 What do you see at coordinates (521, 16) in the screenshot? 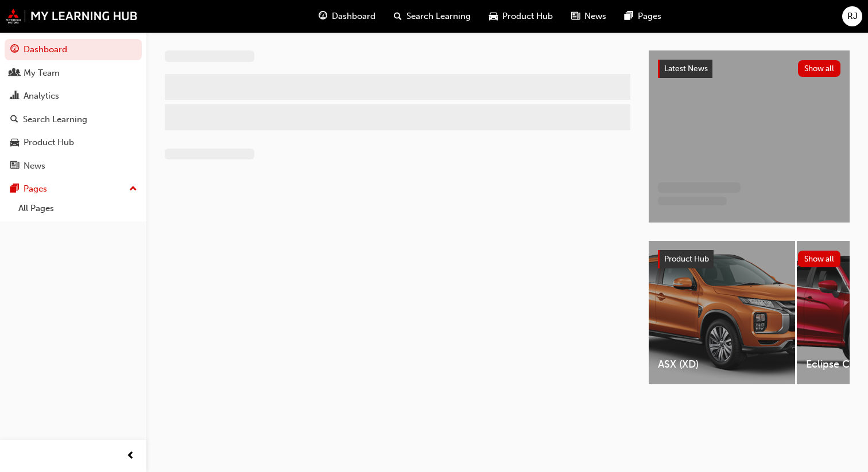
I see `a: car-iconProduct Hub` at bounding box center [521, 16].